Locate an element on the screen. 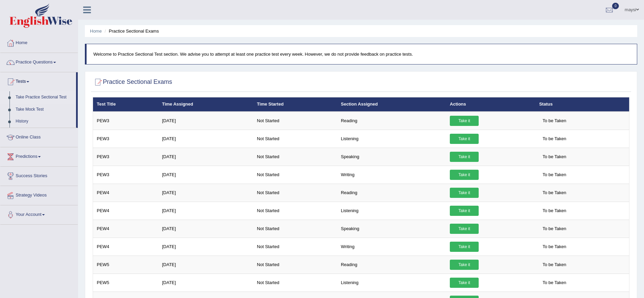 The width and height of the screenshot is (644, 298). a: Success Stories is located at coordinates (39, 175).